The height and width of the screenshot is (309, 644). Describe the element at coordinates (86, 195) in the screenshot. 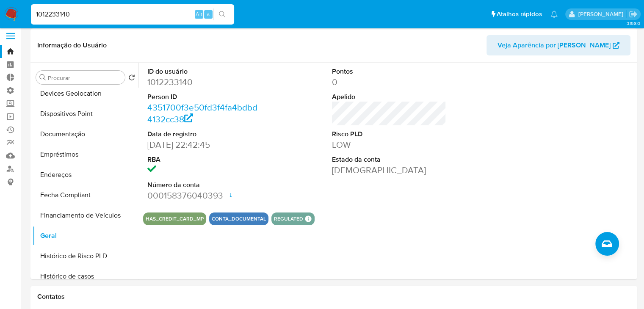

I see `button: Fecha Compliant` at that location.